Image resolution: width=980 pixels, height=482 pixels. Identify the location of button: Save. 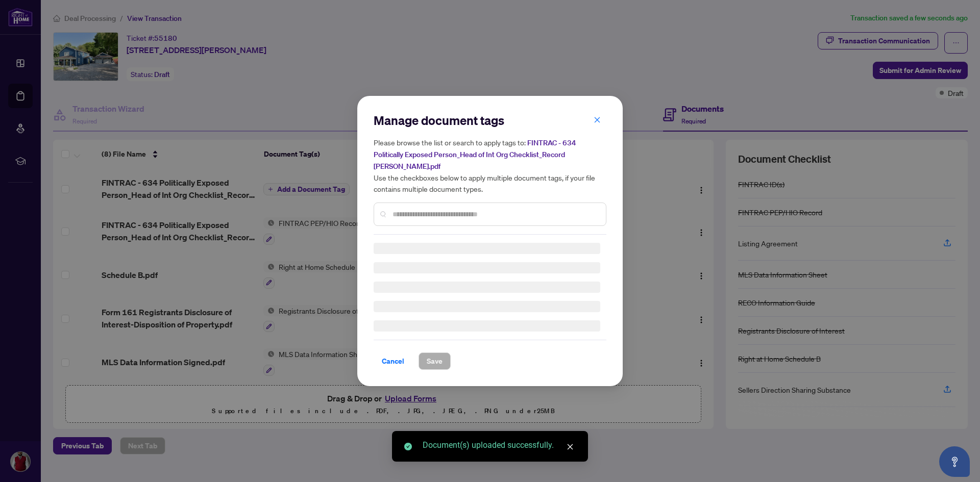
(434, 361).